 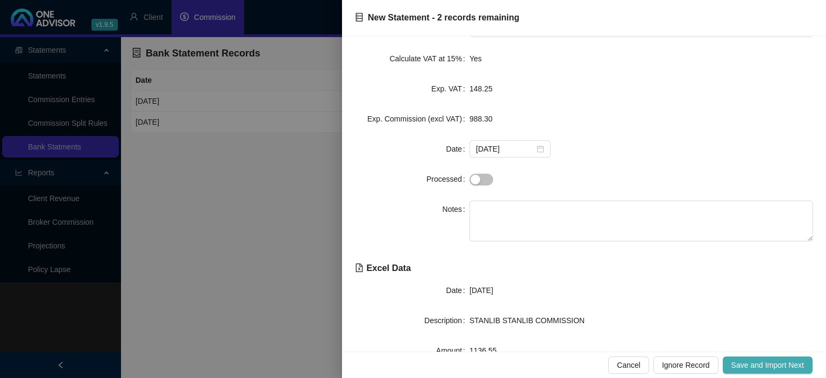 I want to click on span: Cancel, so click(x=629, y=365).